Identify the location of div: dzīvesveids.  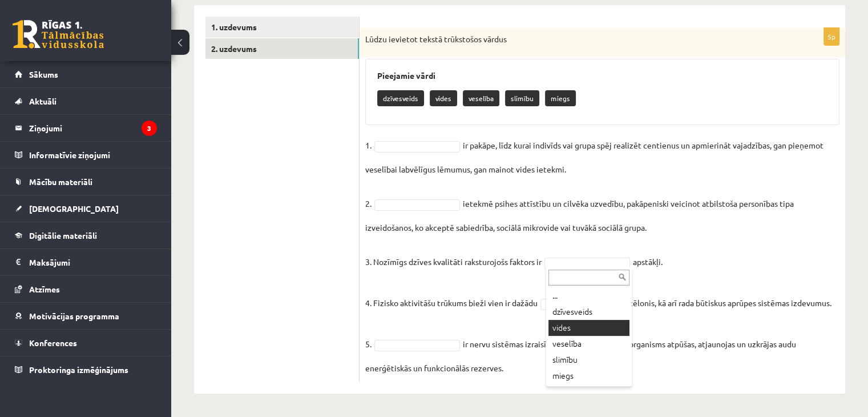
(589, 312).